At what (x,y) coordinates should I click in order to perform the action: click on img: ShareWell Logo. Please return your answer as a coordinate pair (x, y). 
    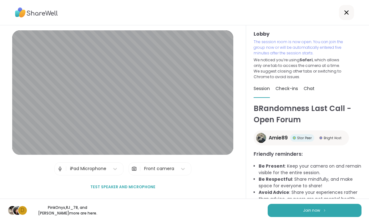
    Looking at the image, I should click on (36, 13).